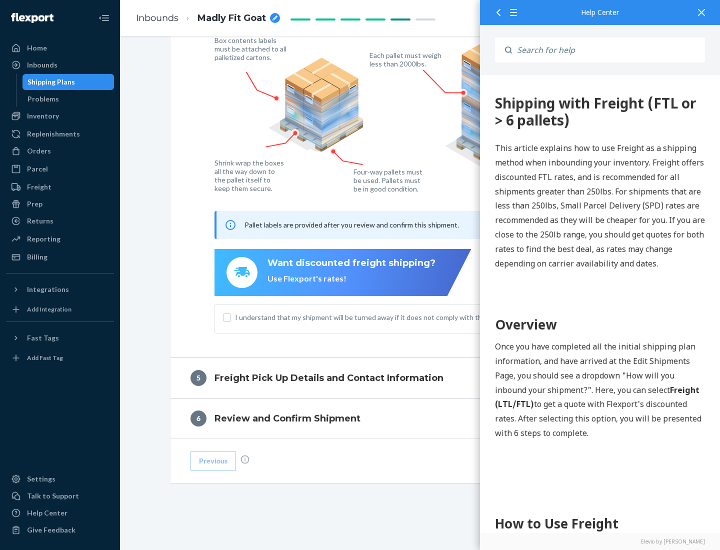  What do you see at coordinates (60, 116) in the screenshot?
I see `a: Inventory` at bounding box center [60, 116].